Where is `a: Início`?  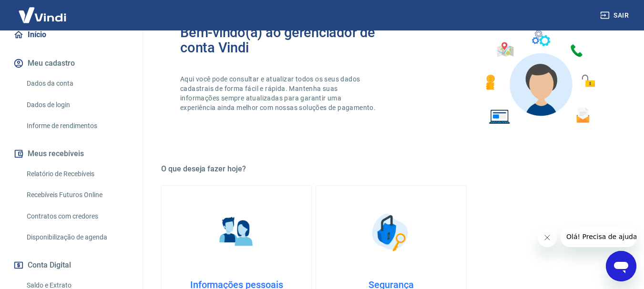
a: Início is located at coordinates (71, 35).